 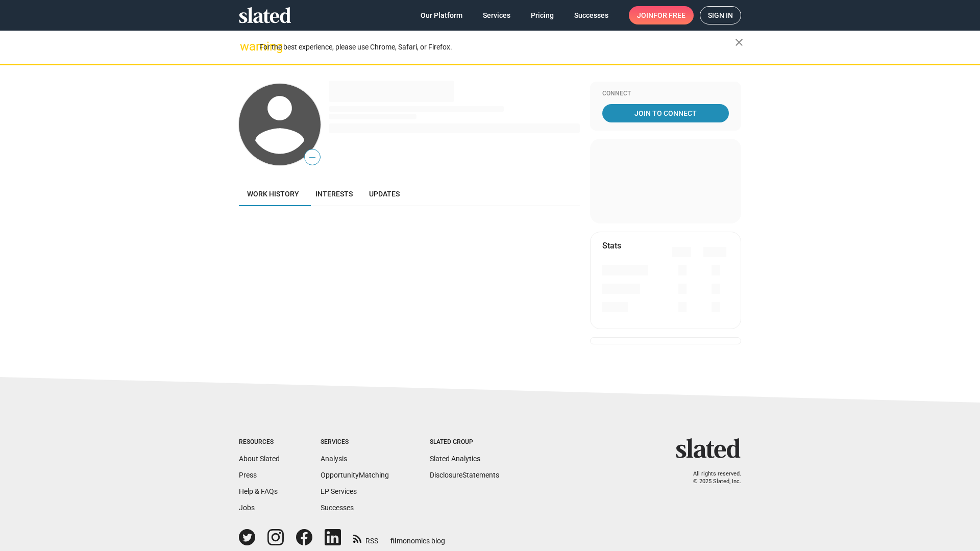 I want to click on a: About Slated, so click(x=260, y=459).